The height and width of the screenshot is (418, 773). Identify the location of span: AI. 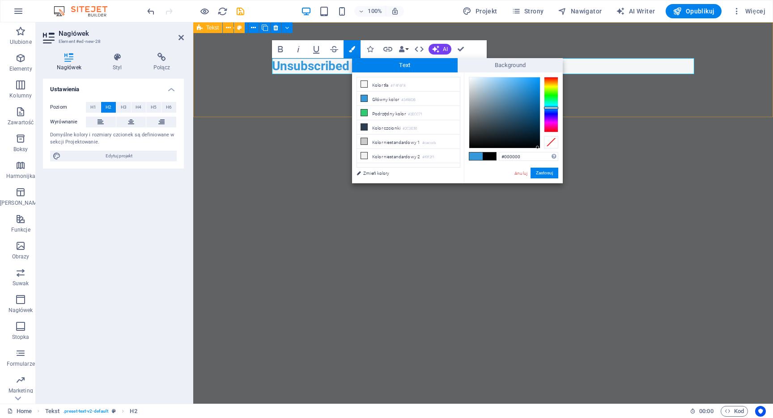
(445, 49).